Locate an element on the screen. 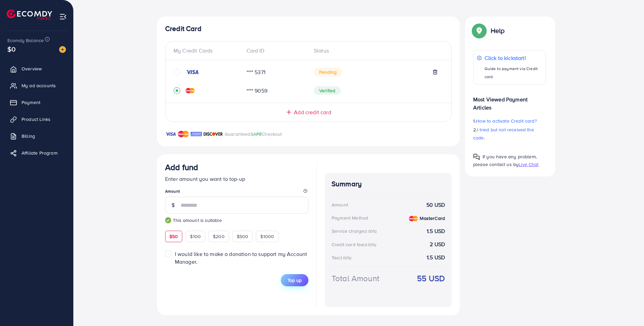  span: I tried but not received the code. is located at coordinates (503, 134).